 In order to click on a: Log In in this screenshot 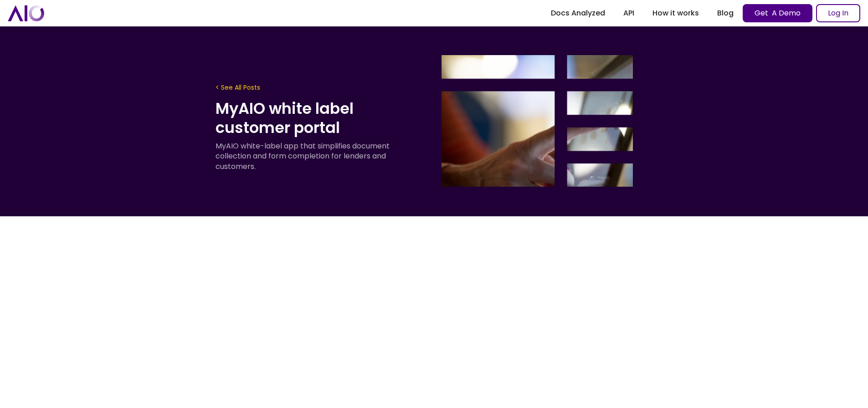, I will do `click(838, 13)`.